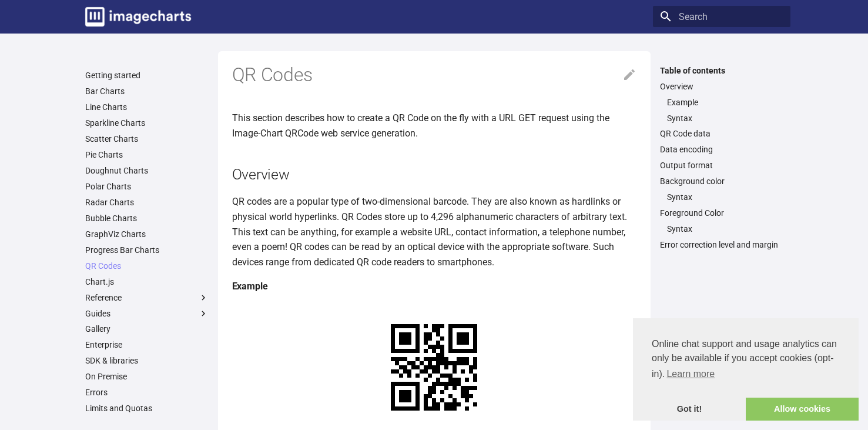 Image resolution: width=868 pixels, height=430 pixels. Describe the element at coordinates (746, 369) in the screenshot. I see `div: cookieconsent` at that location.